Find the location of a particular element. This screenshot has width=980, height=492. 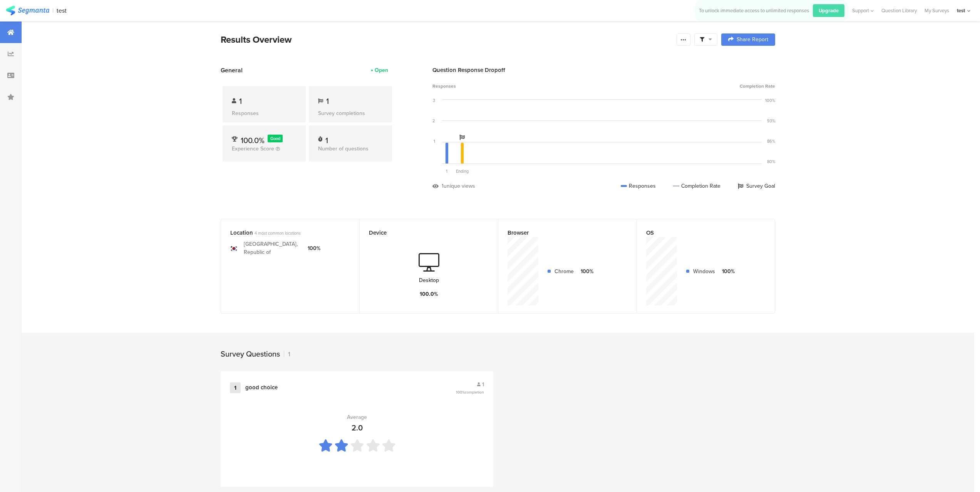

div: 80% is located at coordinates (771, 162).